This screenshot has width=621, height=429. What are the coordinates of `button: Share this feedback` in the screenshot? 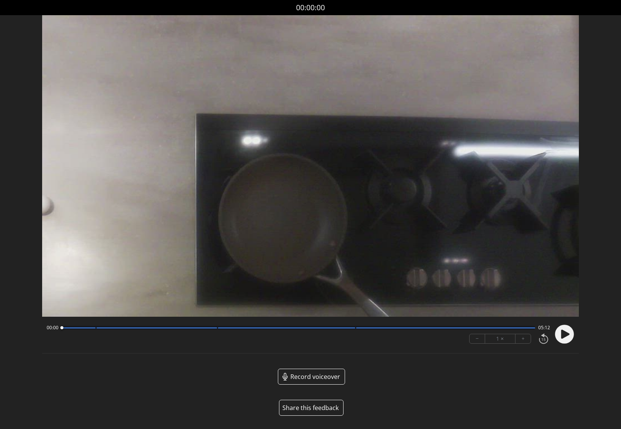 It's located at (311, 408).